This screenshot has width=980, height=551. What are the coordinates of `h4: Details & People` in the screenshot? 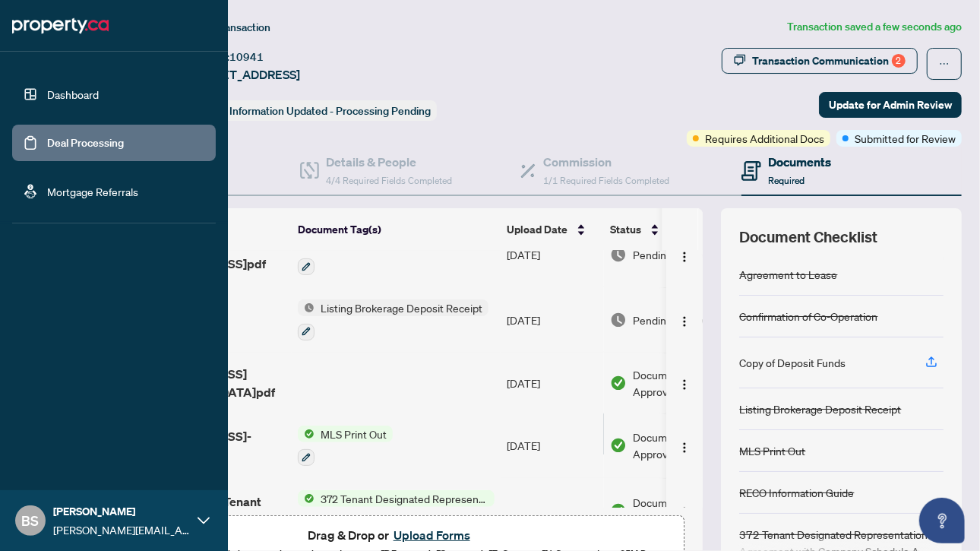 It's located at (389, 161).